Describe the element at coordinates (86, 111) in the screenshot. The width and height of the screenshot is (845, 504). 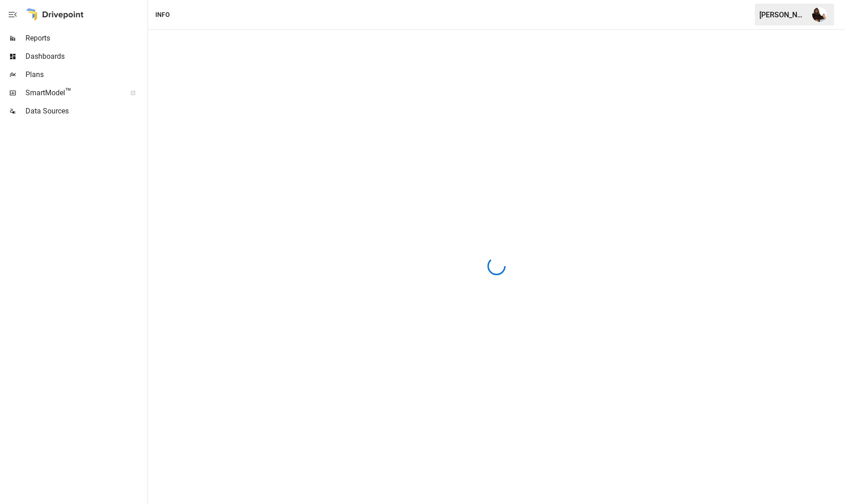
I see `span: Data Sources` at that location.